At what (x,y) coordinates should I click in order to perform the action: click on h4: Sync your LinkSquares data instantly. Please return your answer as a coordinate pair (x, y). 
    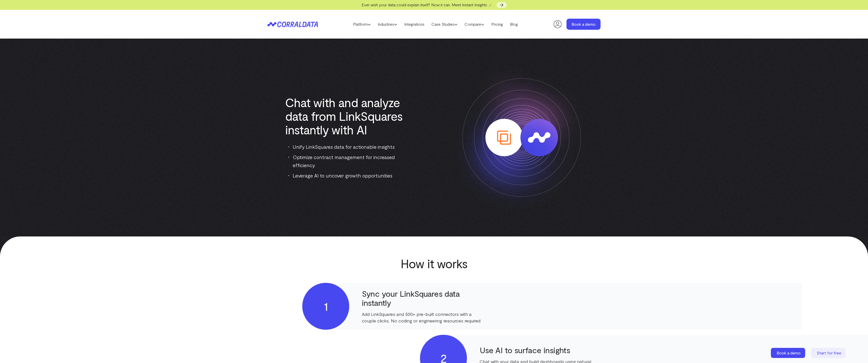
    Looking at the image, I should click on (422, 298).